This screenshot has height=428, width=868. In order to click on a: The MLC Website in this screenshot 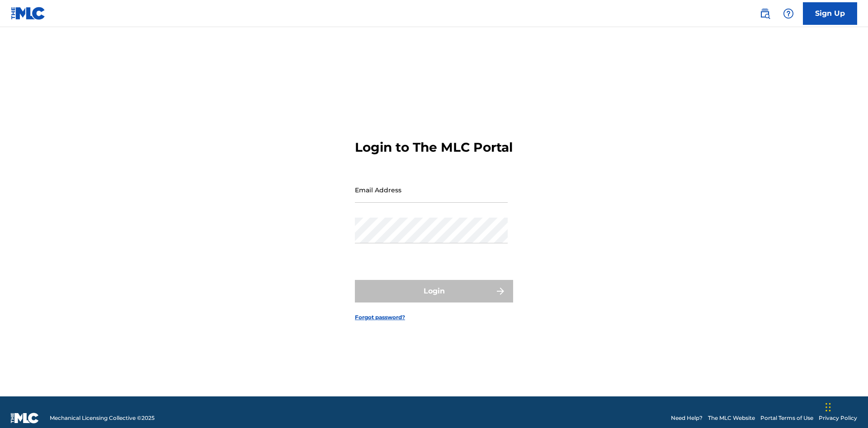, I will do `click(731, 419)`.